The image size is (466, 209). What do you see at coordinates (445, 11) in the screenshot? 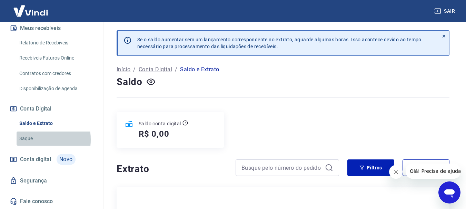
I see `button: Sair` at bounding box center [445, 11].